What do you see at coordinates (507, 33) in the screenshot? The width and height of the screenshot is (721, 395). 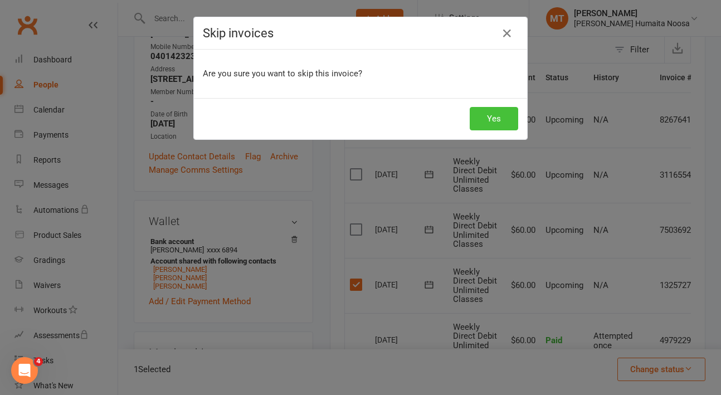 I see `button: Close` at bounding box center [507, 33].